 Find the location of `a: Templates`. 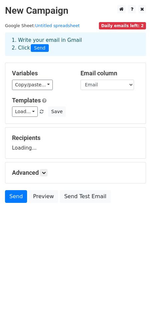

a: Templates is located at coordinates (26, 100).